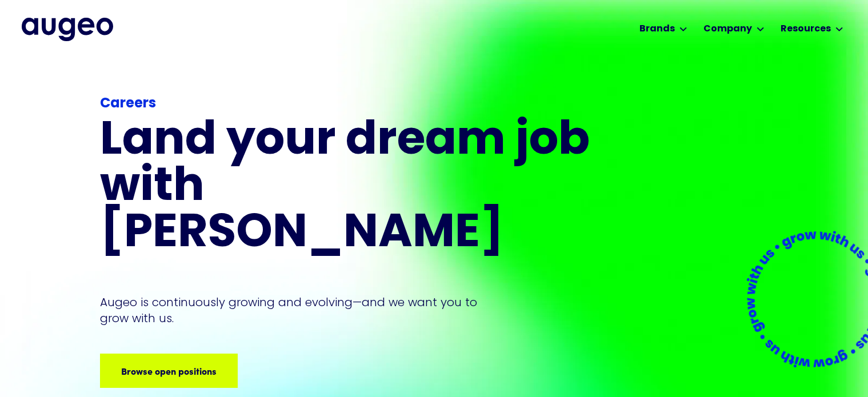  What do you see at coordinates (68, 29) in the screenshot?
I see `a: home` at bounding box center [68, 29].